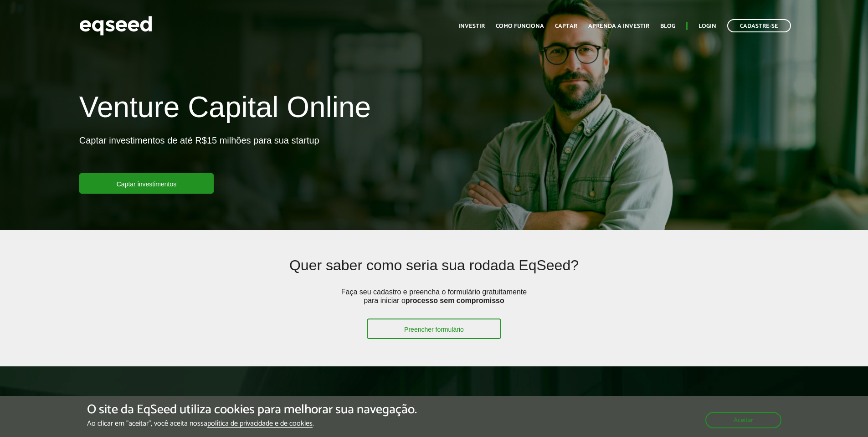  Describe the element at coordinates (455, 301) in the screenshot. I see `strong: processo sem compromisso` at that location.